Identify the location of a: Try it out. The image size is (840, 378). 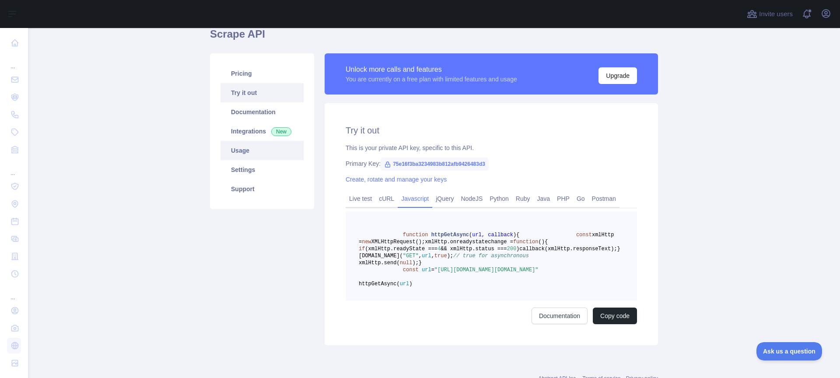
(262, 93).